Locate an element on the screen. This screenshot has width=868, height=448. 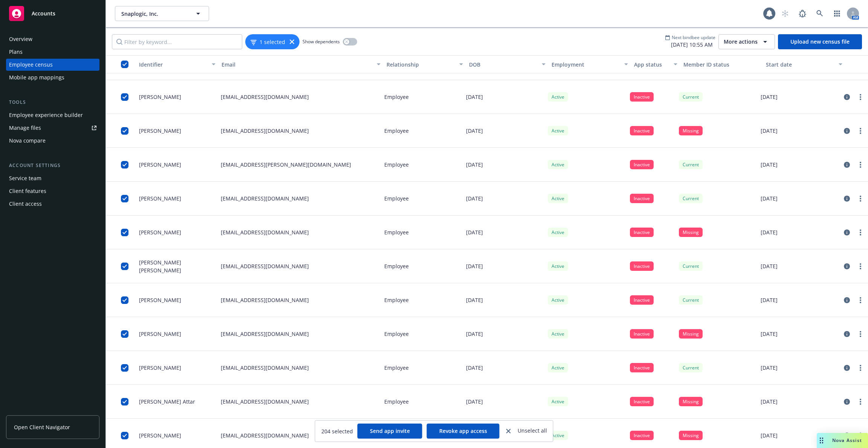
span: Open Client Navigator is located at coordinates (42, 427).